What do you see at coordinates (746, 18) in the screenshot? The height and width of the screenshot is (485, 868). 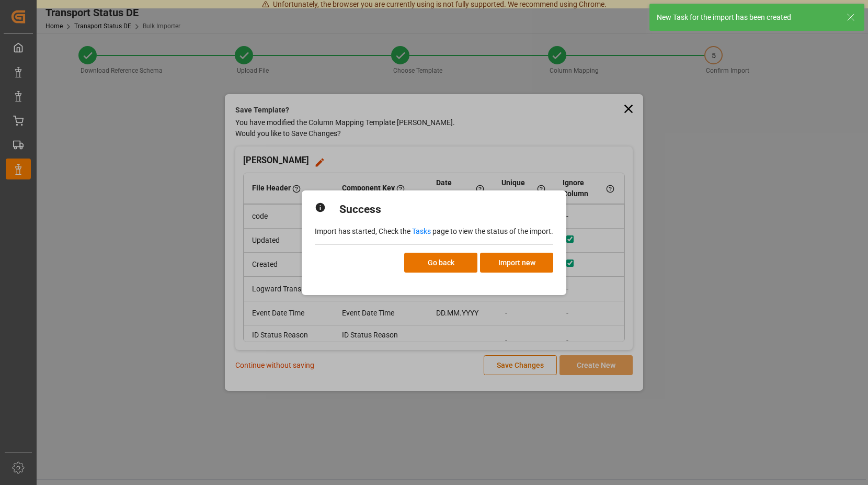 I see `div: New Task for the import has been created` at bounding box center [746, 18].